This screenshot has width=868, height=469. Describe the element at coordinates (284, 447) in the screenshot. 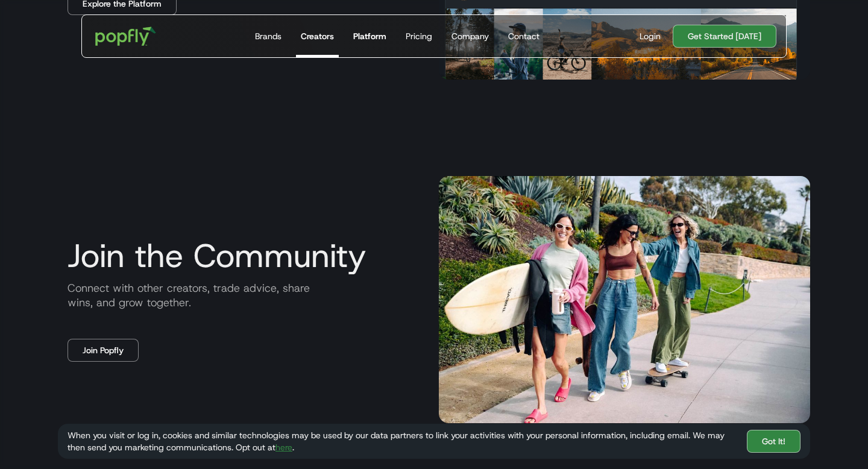

I see `a: here` at that location.